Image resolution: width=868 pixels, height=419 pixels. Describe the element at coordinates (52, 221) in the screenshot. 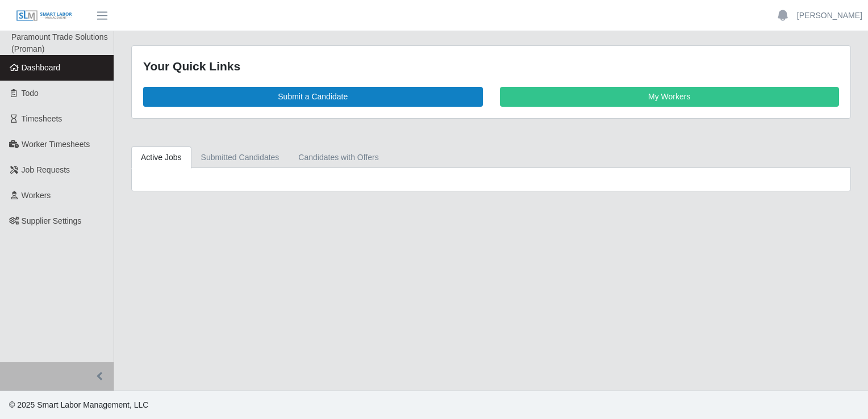

I see `span: Supplier Settings` at that location.